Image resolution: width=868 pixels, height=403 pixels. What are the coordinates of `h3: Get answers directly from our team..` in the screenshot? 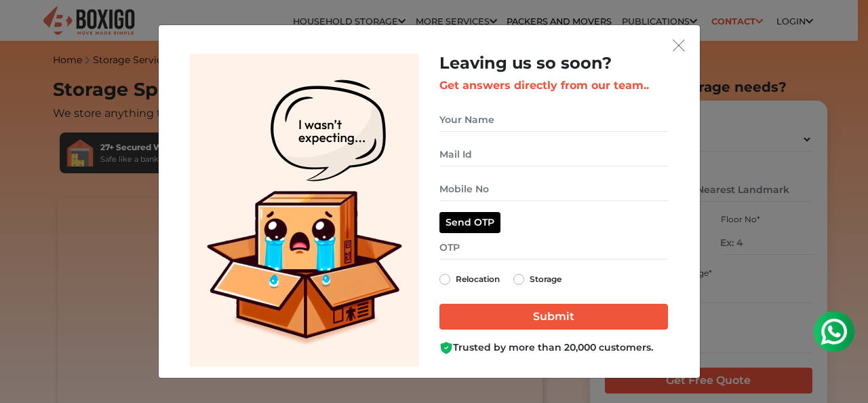 It's located at (554, 85).